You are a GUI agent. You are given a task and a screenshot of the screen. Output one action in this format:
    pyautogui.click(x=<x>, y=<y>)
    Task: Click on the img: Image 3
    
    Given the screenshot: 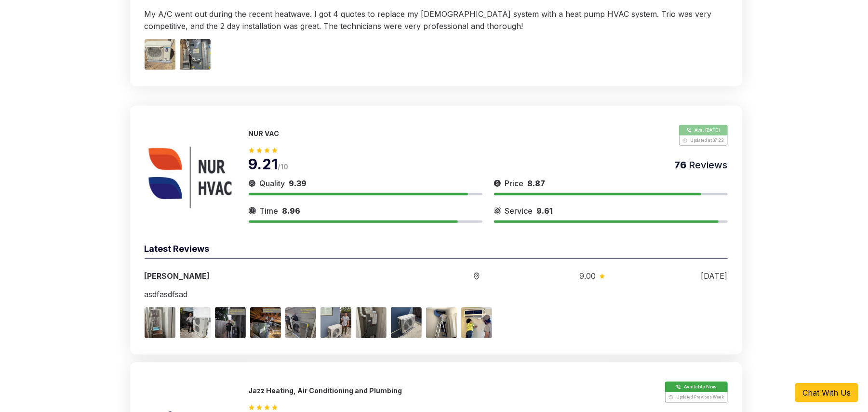 What is the action you would take?
    pyautogui.click(x=231, y=323)
    